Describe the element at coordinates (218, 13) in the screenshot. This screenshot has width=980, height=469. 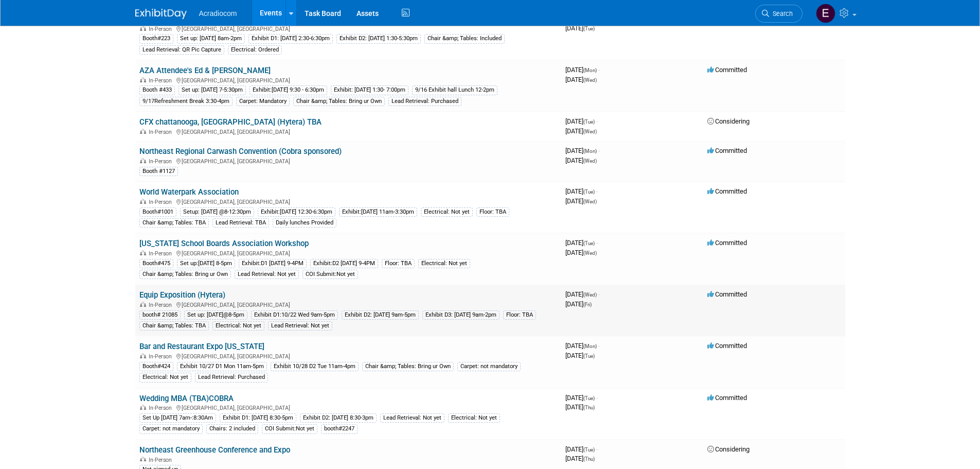
I see `span: Acradiocom` at that location.